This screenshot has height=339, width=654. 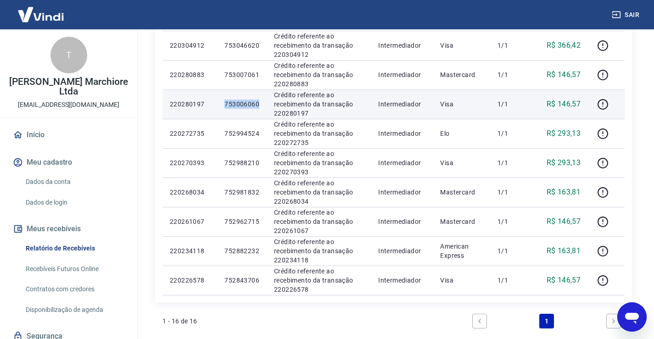 What do you see at coordinates (242, 192) in the screenshot?
I see `p: 752981832` at bounding box center [242, 192].